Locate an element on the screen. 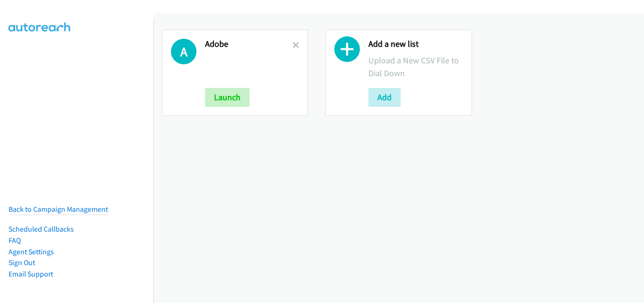  a: FAQ is located at coordinates (15, 240).